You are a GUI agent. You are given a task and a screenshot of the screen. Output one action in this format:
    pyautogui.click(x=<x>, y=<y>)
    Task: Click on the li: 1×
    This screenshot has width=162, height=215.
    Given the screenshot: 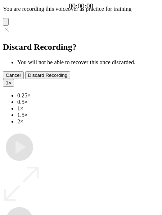 What is the action you would take?
    pyautogui.click(x=88, y=109)
    